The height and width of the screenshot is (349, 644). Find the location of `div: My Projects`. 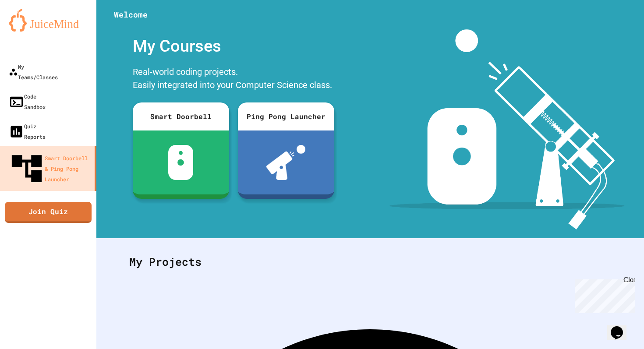

div: My Projects is located at coordinates (370, 262).